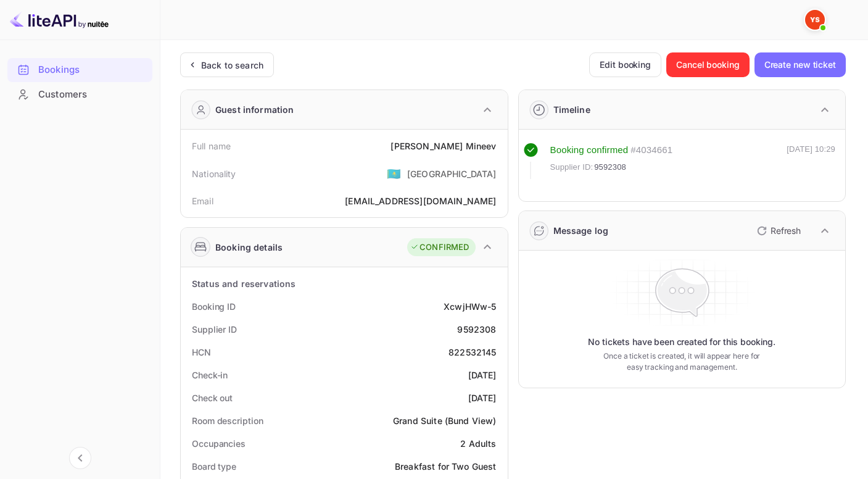 This screenshot has height=479, width=868. What do you see at coordinates (444, 420) in the screenshot?
I see `div: Grand Suite (Bund View)` at bounding box center [444, 420].